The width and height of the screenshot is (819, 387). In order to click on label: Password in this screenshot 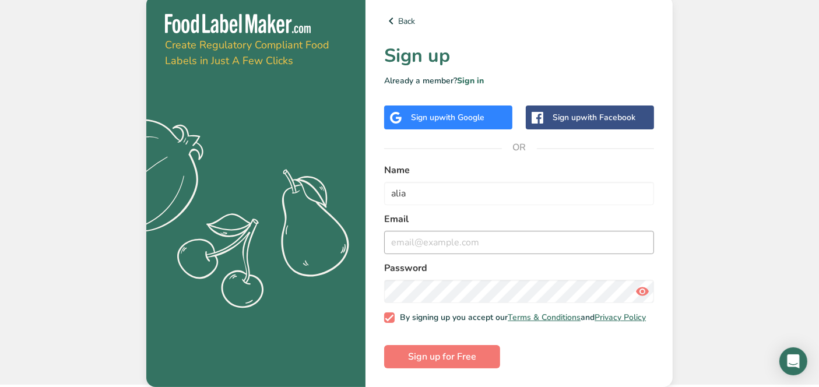, I will do `click(519, 268)`.